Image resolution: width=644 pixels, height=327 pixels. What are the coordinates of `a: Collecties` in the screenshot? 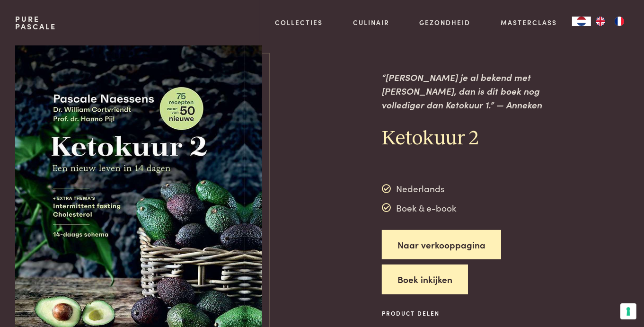 It's located at (299, 22).